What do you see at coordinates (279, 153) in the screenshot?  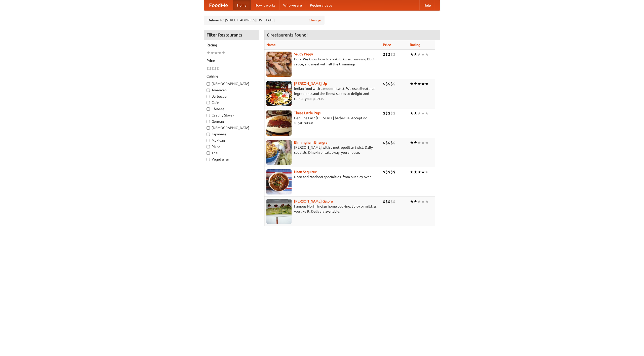 I see `img: bhangra.jpg` at bounding box center [279, 153].